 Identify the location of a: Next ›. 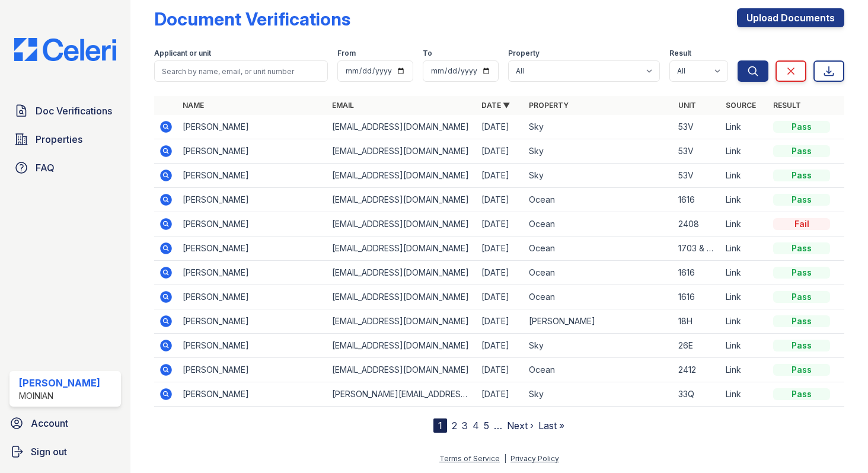
(520, 425).